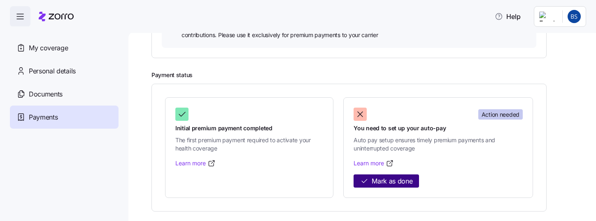 The width and height of the screenshot is (596, 221). What do you see at coordinates (249, 128) in the screenshot?
I see `span: Initial premium payment completed` at bounding box center [249, 128].